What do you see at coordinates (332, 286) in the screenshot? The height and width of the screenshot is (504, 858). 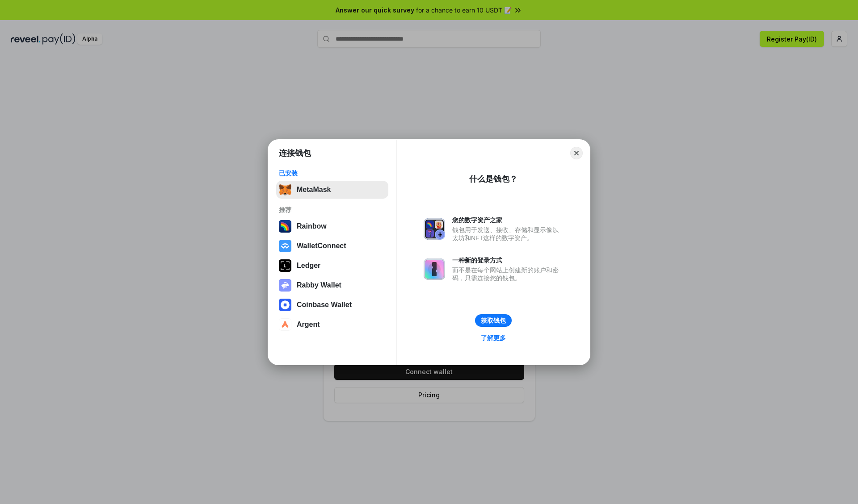 I see `button: Rabby Wallet` at bounding box center [332, 286].